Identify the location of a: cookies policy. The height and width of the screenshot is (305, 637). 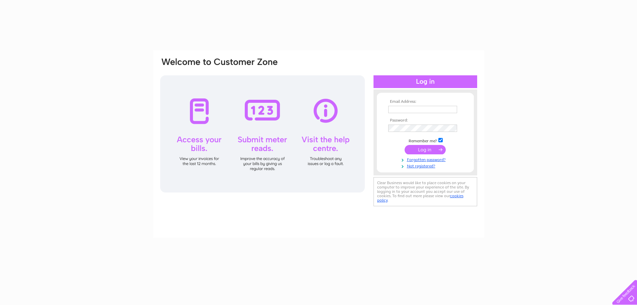
(420, 198).